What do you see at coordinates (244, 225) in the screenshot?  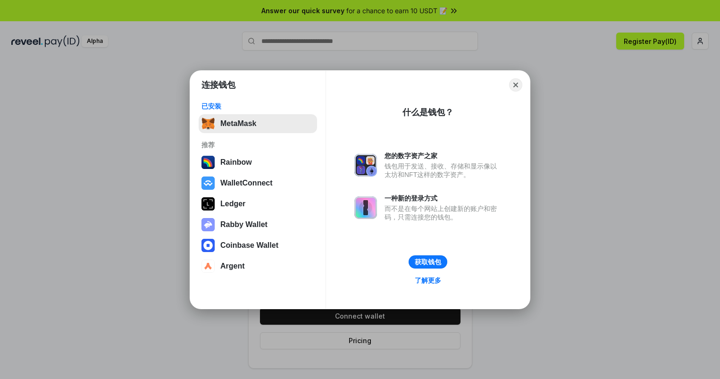 I see `div: Rabby Wallet` at bounding box center [244, 225].